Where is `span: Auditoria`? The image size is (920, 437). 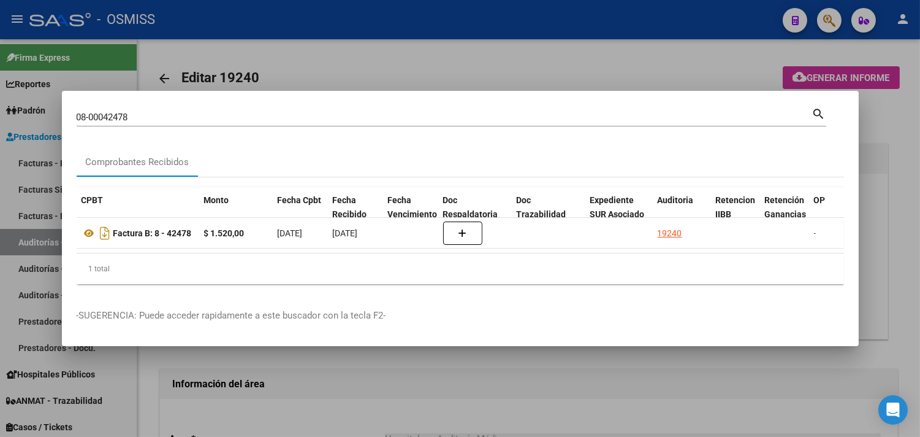
span: Auditoria is located at coordinates (675, 200).